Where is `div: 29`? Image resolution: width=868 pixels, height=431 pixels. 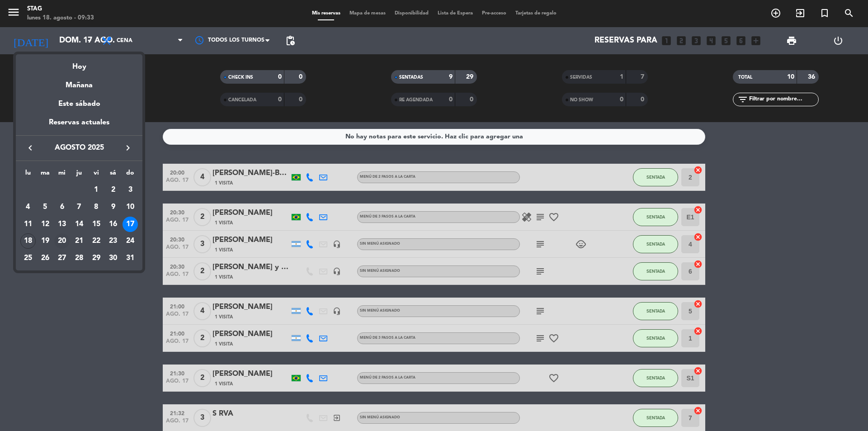 div: 29 is located at coordinates (96, 258).